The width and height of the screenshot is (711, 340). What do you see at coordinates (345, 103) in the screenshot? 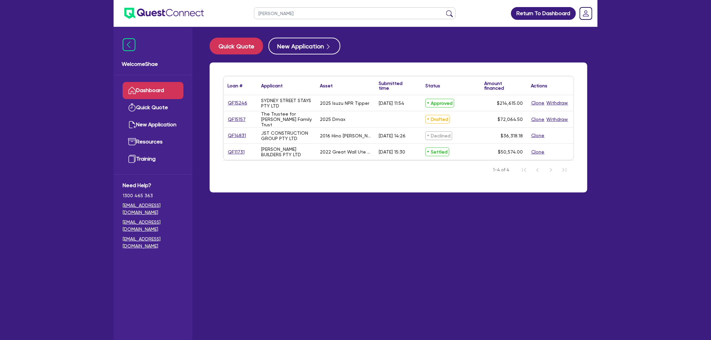
I see `div: 2025 Isuzu NPR Tipper` at bounding box center [345, 103].